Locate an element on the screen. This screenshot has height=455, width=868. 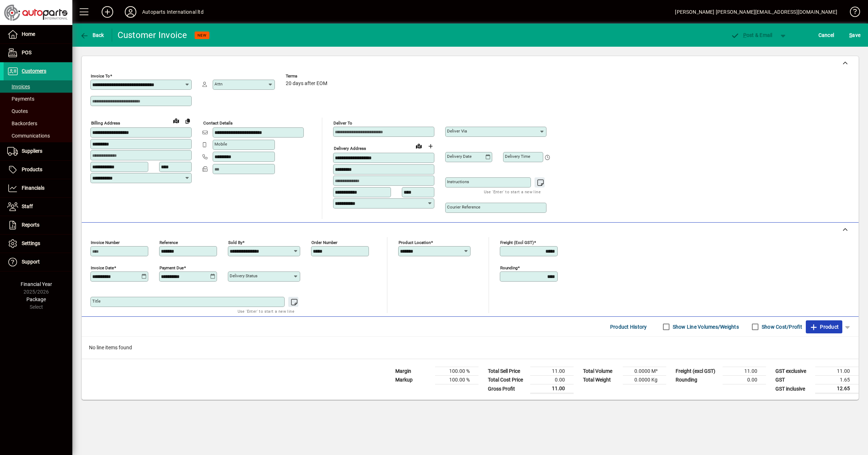
span: Financial Year is located at coordinates (36, 284).